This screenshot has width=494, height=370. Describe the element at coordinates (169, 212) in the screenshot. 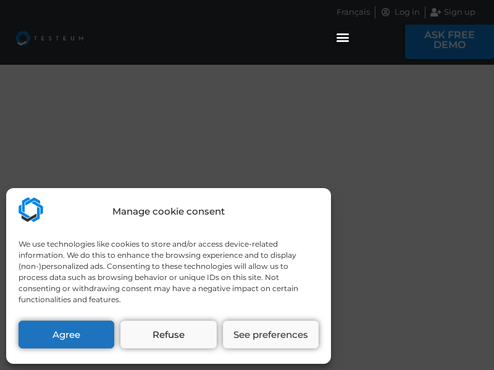

I see `div: Manage cookie consent` at that location.